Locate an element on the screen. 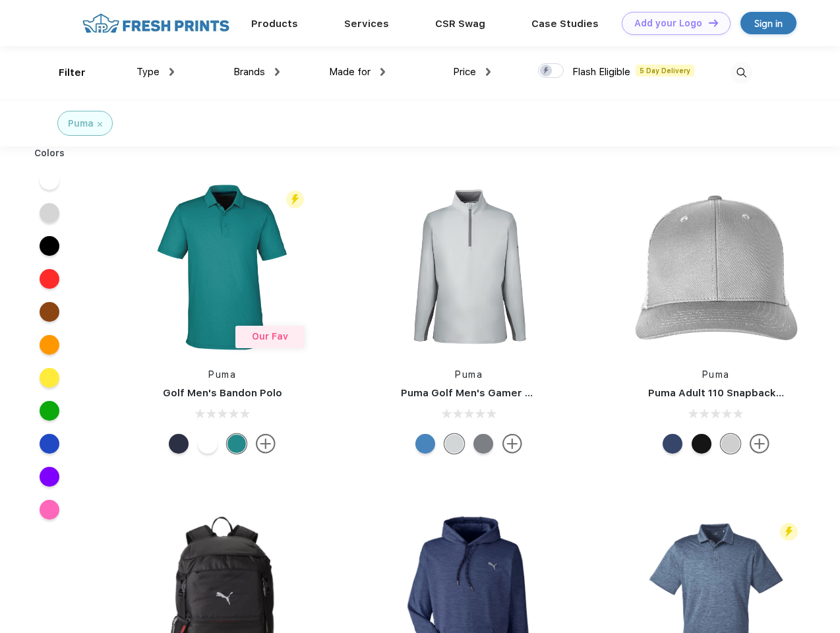 This screenshot has height=633, width=840. a: Products is located at coordinates (274, 24).